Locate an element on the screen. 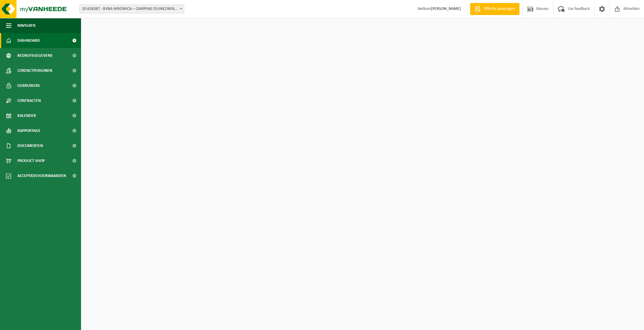  span: Gebruikers is located at coordinates (29, 86).